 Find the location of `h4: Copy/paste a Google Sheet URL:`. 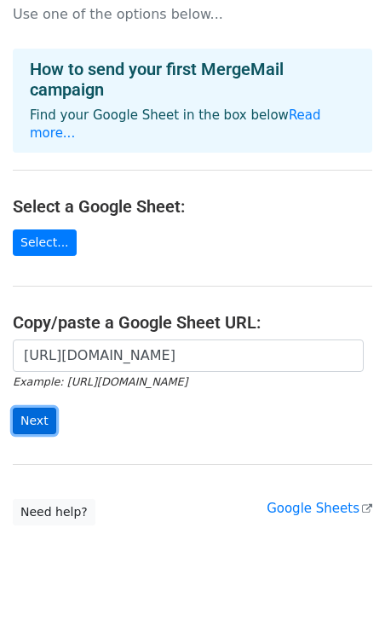

h4: Copy/paste a Google Sheet URL: is located at coordinates (193, 322).